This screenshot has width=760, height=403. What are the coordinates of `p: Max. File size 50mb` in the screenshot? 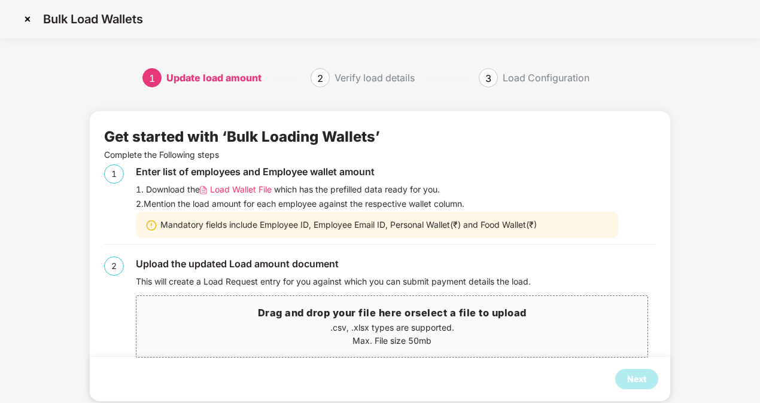 It's located at (392, 341).